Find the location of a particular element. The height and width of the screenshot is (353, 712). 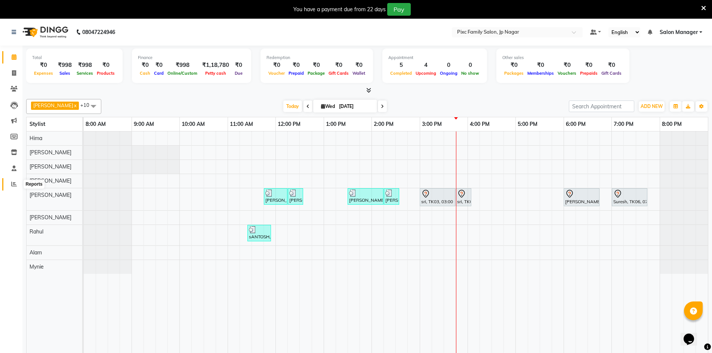

span: Online/Custom is located at coordinates (182, 73).